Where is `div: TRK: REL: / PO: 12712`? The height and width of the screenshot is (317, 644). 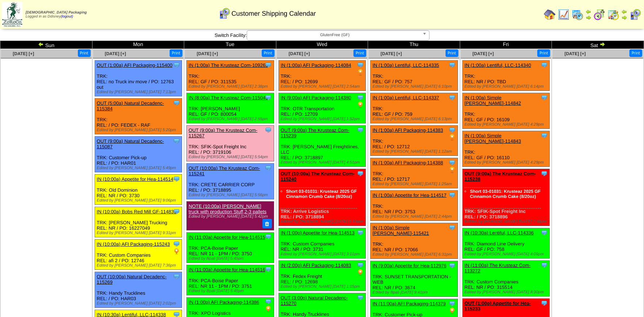 div: TRK: REL: / PO: 12712 is located at coordinates (414, 140).